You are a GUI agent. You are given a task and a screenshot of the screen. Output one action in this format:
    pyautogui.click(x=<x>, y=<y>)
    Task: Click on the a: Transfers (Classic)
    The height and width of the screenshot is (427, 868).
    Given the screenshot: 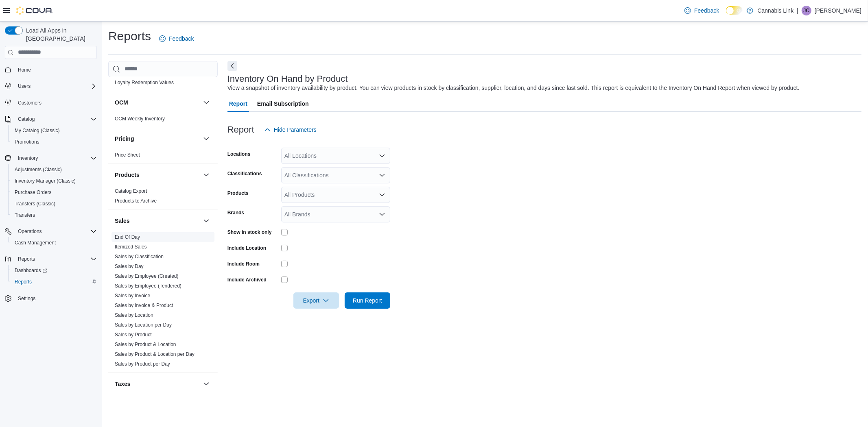 What is the action you would take?
    pyautogui.click(x=35, y=204)
    